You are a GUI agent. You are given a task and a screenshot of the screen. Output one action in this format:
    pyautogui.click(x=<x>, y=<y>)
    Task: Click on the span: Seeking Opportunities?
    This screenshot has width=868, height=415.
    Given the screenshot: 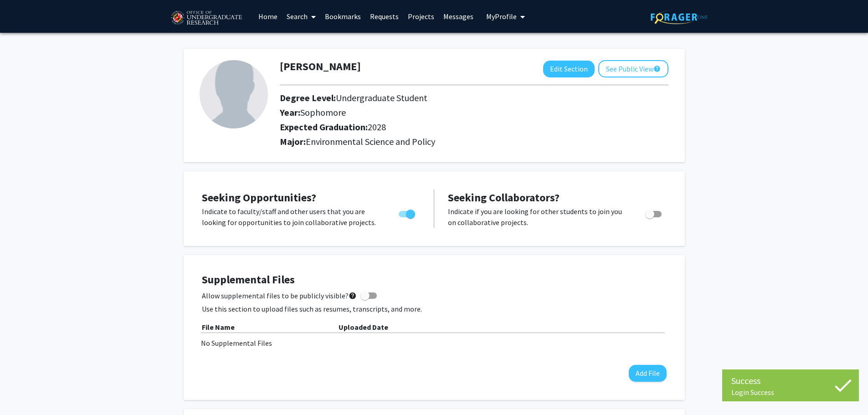 What is the action you would take?
    pyautogui.click(x=259, y=198)
    